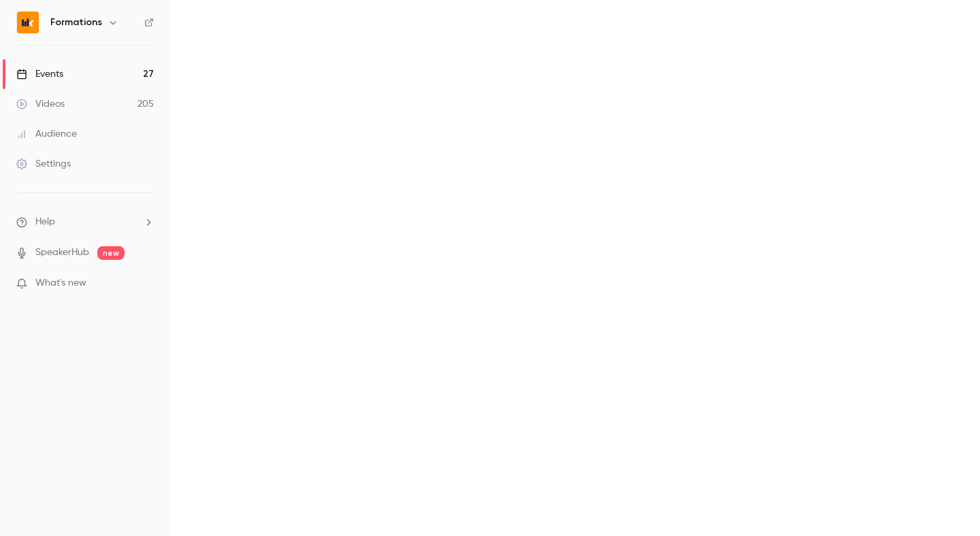  I want to click on span: Help, so click(45, 222).